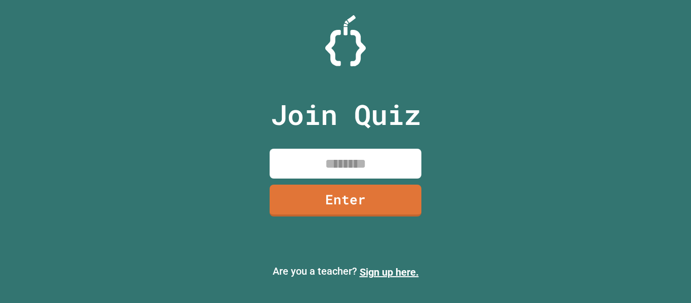  I want to click on p: Join Quiz, so click(345, 114).